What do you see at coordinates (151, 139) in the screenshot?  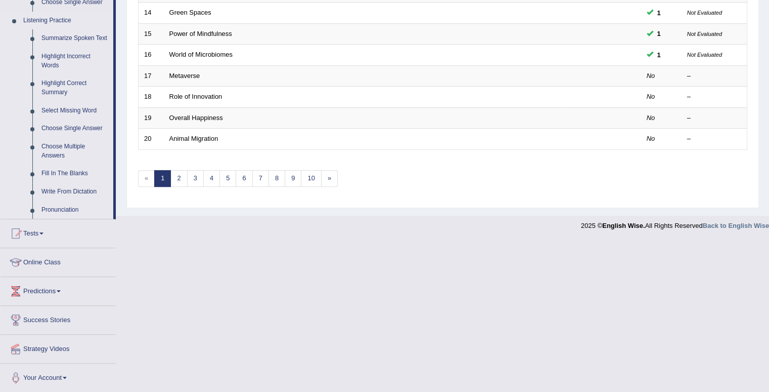 I see `td: 20` at bounding box center [151, 139].